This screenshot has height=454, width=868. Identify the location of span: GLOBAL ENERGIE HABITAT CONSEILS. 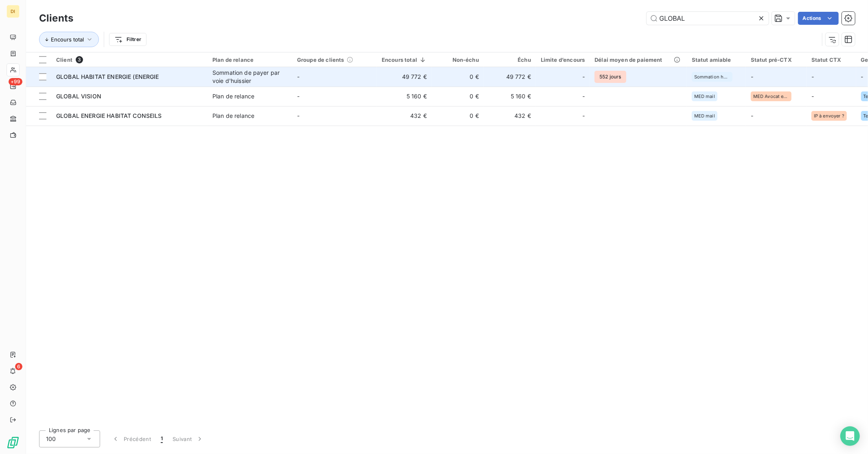
(109, 116).